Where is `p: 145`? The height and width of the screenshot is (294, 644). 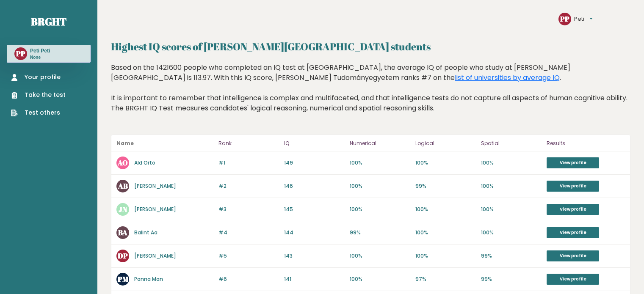 p: 145 is located at coordinates (314, 209).